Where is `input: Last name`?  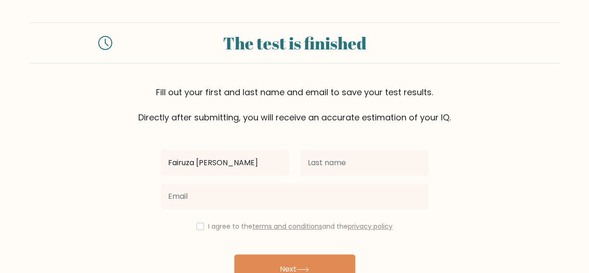 input: Last name is located at coordinates (365, 163).